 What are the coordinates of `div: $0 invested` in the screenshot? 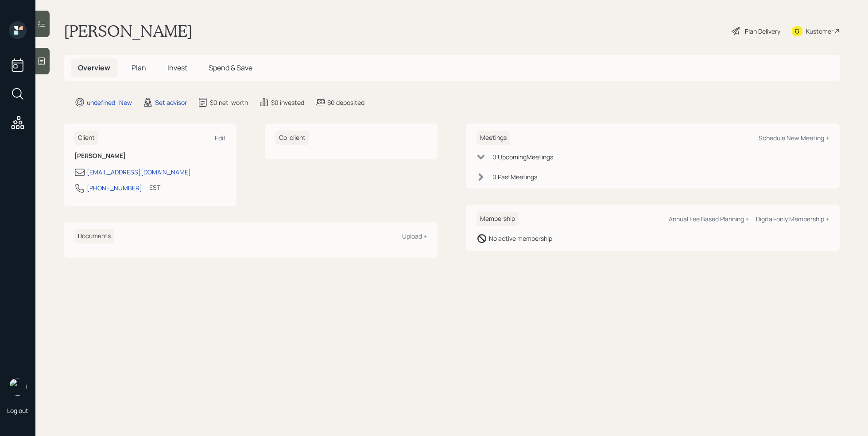 It's located at (288, 102).